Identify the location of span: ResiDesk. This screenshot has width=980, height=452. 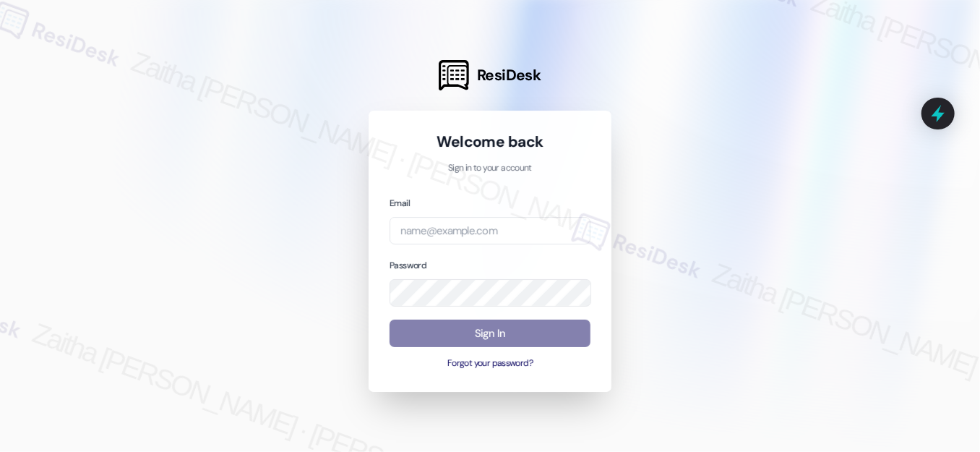
(508, 76).